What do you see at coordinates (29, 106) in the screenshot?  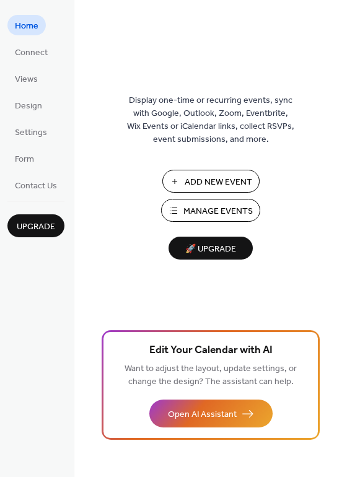 I see `span: Design` at bounding box center [29, 106].